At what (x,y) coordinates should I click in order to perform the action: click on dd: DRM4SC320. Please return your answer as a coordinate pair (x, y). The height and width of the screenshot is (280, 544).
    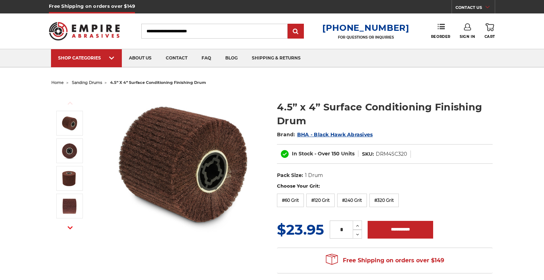
    Looking at the image, I should click on (391, 154).